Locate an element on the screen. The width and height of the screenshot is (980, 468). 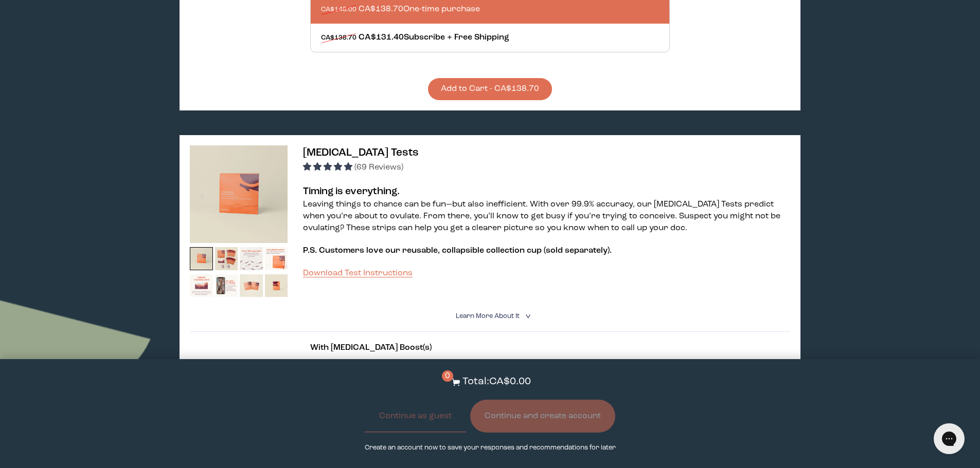
button: Continue and create account is located at coordinates (543, 416).